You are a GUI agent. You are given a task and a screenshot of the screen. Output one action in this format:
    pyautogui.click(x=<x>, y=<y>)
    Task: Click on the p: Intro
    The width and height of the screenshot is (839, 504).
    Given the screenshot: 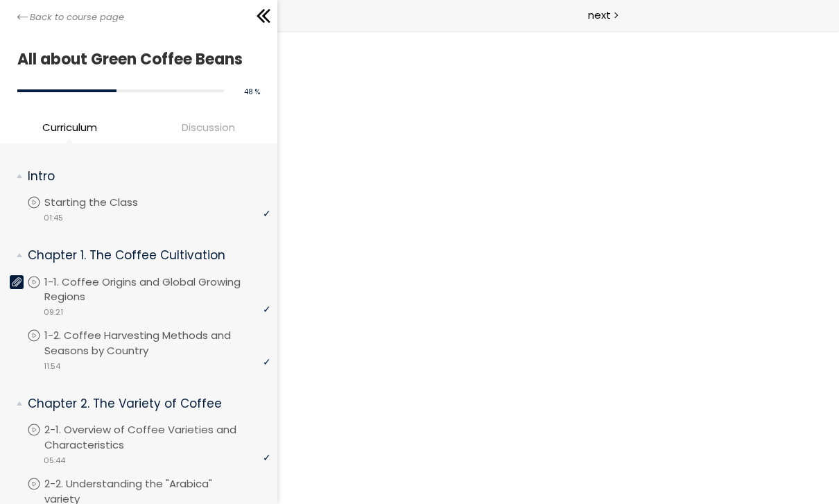 What is the action you would take?
    pyautogui.click(x=143, y=176)
    